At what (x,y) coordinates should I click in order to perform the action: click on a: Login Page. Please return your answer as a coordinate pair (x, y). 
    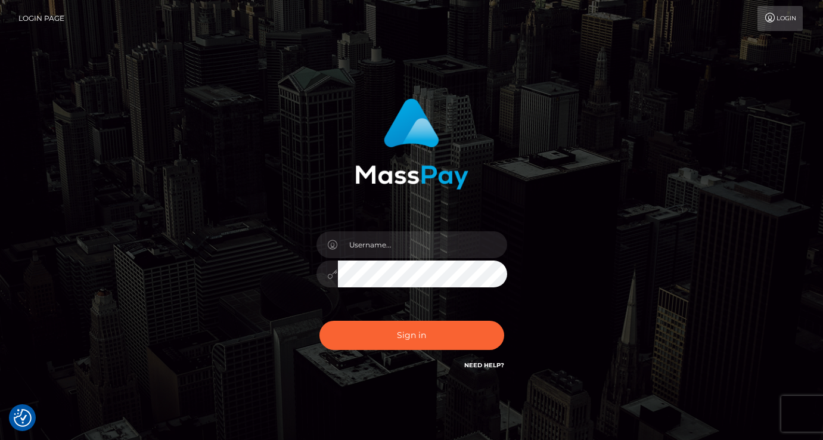
    Looking at the image, I should click on (41, 18).